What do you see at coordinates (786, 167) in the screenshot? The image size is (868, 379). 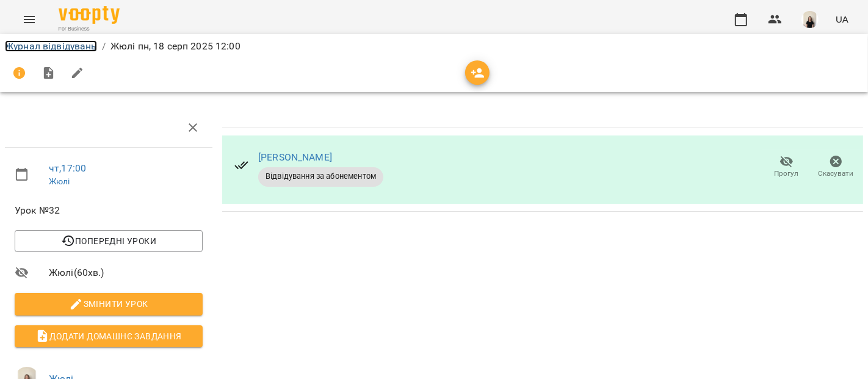 I see `button: Прогул` at bounding box center [786, 167].